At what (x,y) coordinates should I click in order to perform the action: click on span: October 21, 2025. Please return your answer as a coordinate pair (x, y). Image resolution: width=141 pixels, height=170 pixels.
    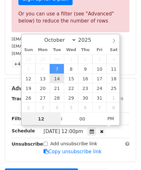
    Looking at the image, I should click on (57, 88).